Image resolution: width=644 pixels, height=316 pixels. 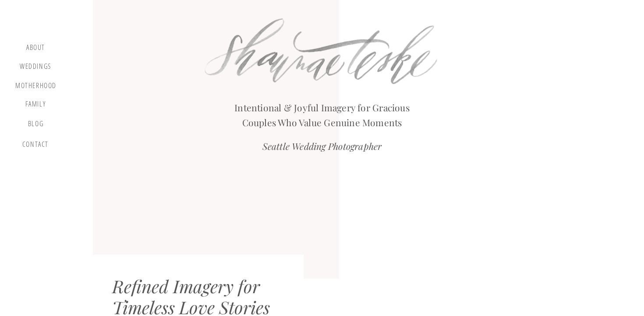 What do you see at coordinates (36, 67) in the screenshot?
I see `div: Weddings` at bounding box center [36, 67].